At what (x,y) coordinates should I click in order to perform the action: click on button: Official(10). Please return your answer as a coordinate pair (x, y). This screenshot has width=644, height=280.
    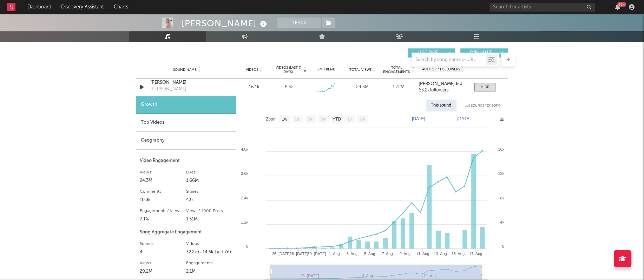
    Looking at the image, I should click on (484, 53).